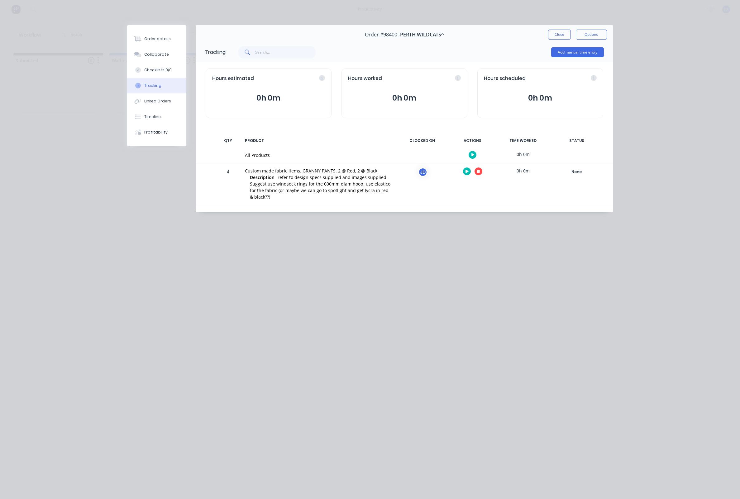 The width and height of the screenshot is (740, 499). Describe the element at coordinates (157, 39) in the screenshot. I see `div: Order details` at that location.